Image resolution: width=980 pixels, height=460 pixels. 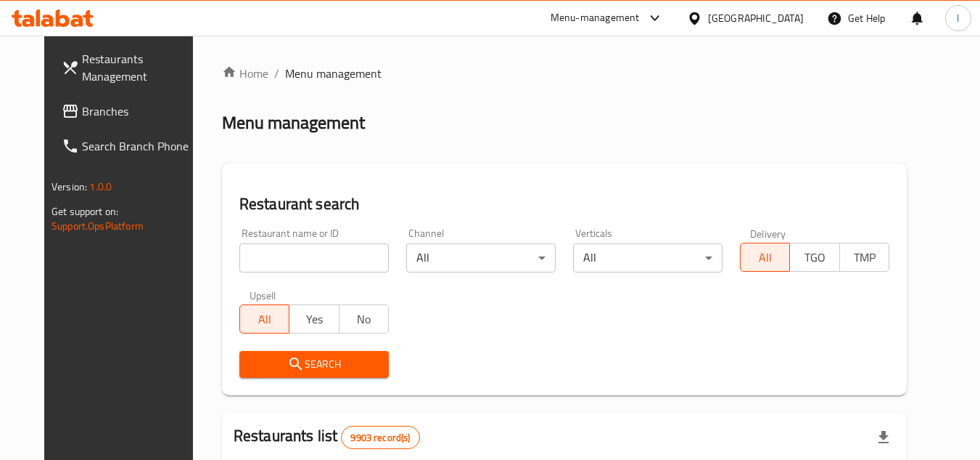 I want to click on a: Branches, so click(x=129, y=111).